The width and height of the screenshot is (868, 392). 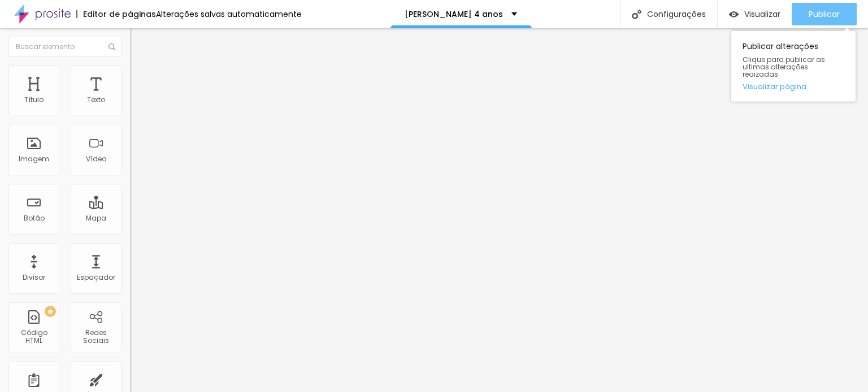 I want to click on div: Mapa, so click(x=96, y=218).